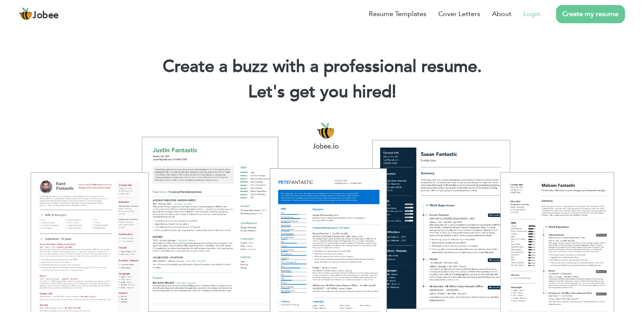 This screenshot has width=644, height=312. What do you see at coordinates (532, 14) in the screenshot?
I see `a: Login` at bounding box center [532, 14].